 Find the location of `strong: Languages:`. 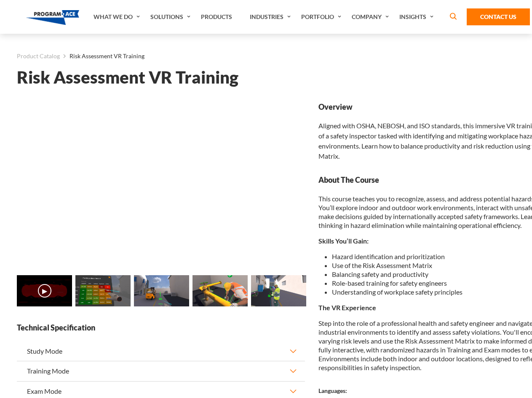

strong: Languages: is located at coordinates (333, 390).